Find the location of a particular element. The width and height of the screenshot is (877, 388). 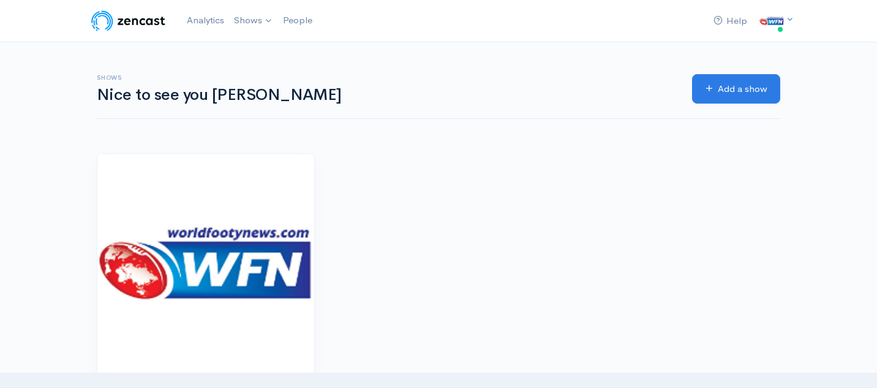

a: Help is located at coordinates (730, 21).